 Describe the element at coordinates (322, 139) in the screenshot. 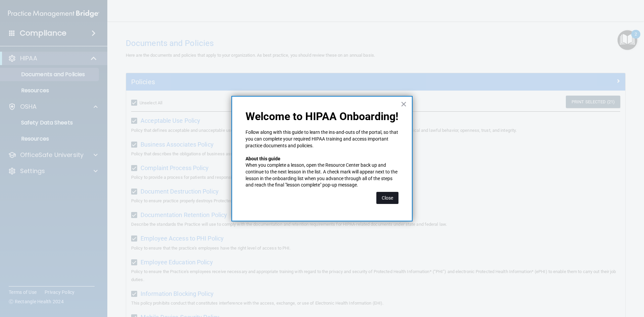

I see `p: Follow along with this guide to learn the ins-and-outs of the portal, so that you can complete yo...` at that location.